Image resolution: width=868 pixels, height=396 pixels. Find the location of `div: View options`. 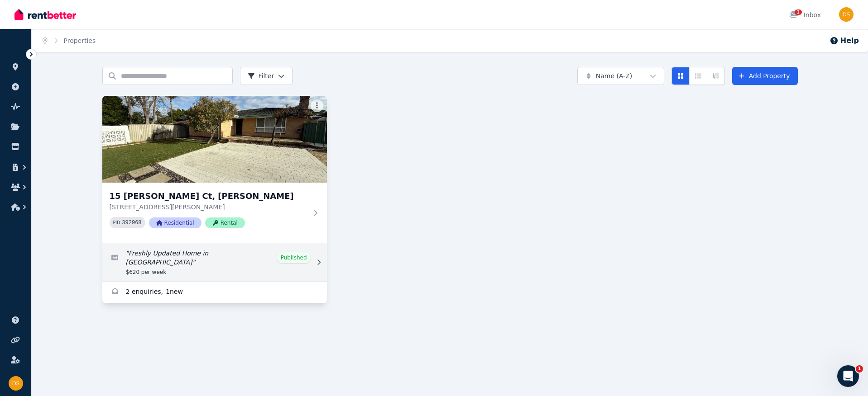

div: View options is located at coordinates (699, 76).